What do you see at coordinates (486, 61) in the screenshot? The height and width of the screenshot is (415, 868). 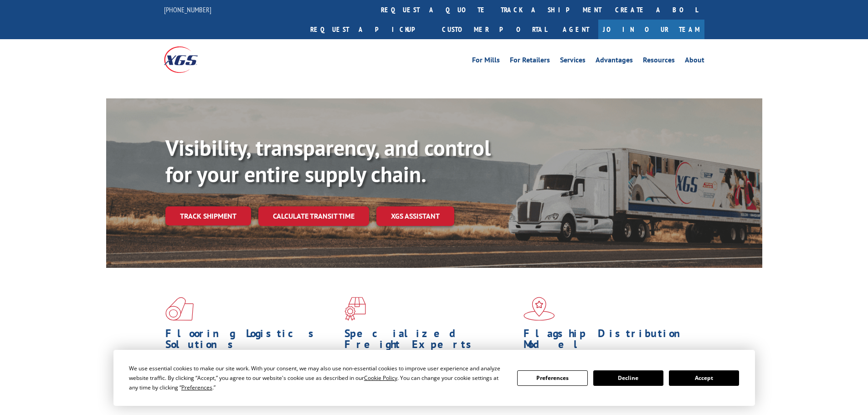 I see `a: For Mills` at bounding box center [486, 61].